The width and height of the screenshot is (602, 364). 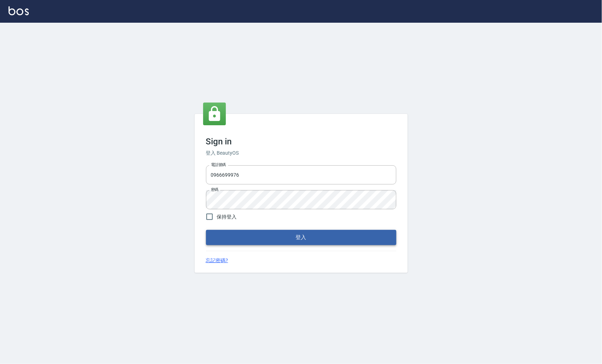 I want to click on button: 登入, so click(x=301, y=237).